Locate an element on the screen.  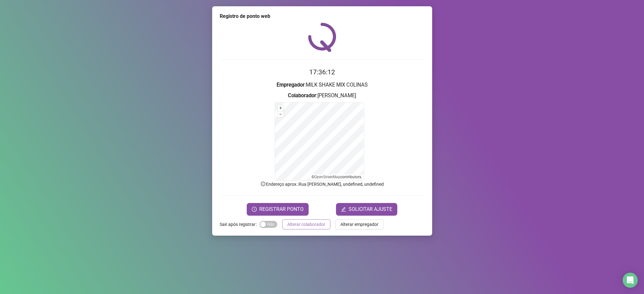
label: Sair após registrar is located at coordinates (239, 225).